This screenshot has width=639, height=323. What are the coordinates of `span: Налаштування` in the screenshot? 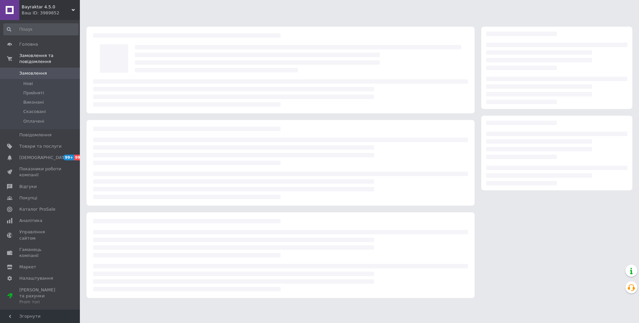 It's located at (36, 278).